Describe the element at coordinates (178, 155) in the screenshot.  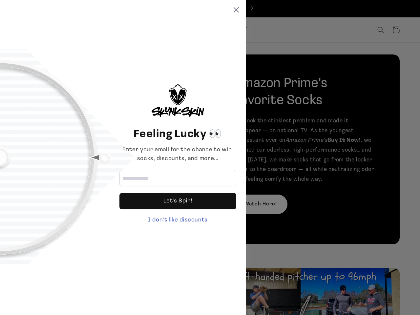
I see `div: Enter your email for the chance to win socks, discounts, and more...` at that location.